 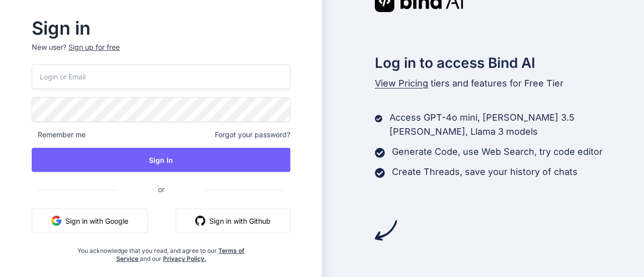 I want to click on div: Sign up for free, so click(x=94, y=47).